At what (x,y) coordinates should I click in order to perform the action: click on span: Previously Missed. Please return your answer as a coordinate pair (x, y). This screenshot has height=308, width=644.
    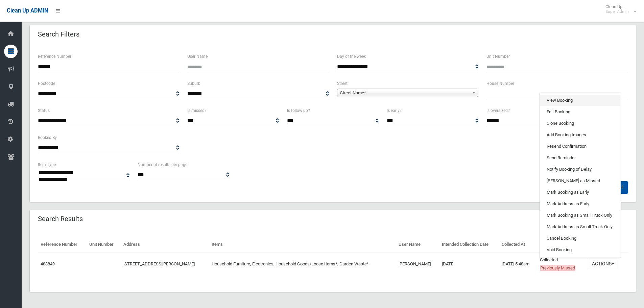
    Looking at the image, I should click on (557, 267).